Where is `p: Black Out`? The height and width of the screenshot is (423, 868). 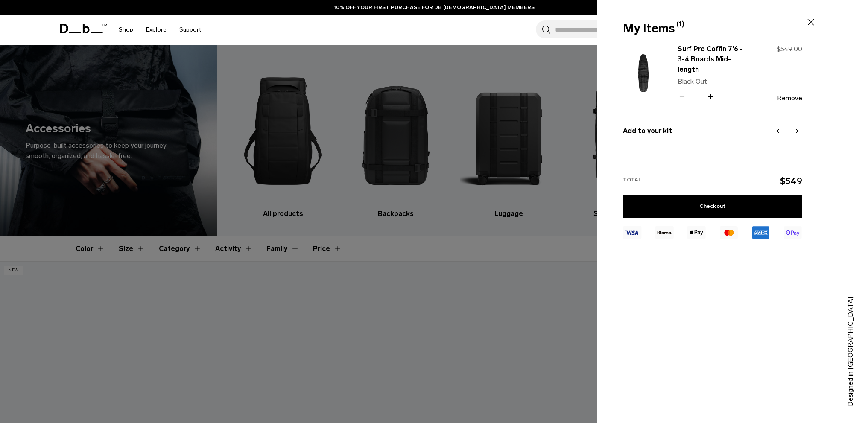
p: Black Out is located at coordinates (714, 81).